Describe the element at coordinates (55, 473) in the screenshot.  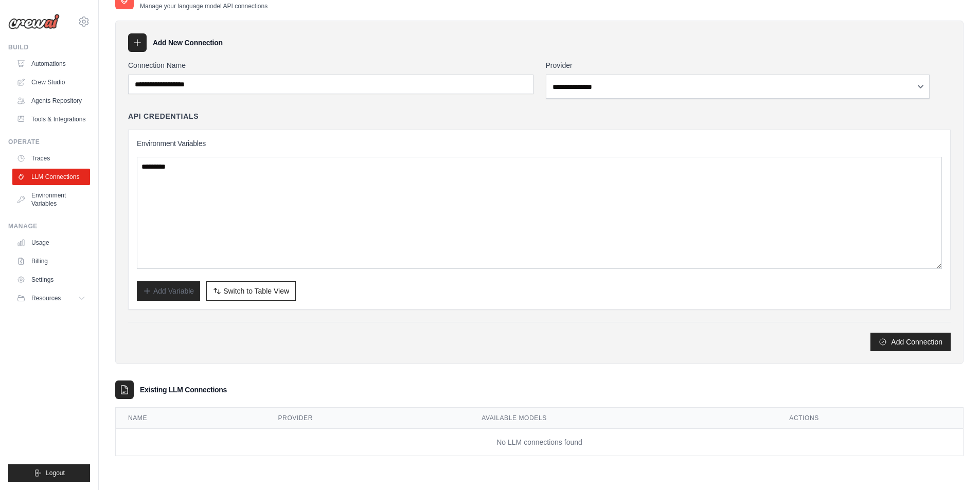
I see `span: Logout` at that location.